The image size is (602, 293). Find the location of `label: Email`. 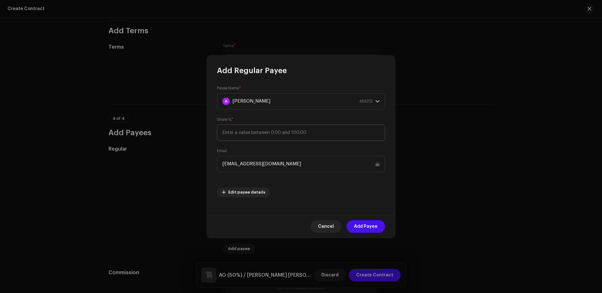

label: Email is located at coordinates (222, 151).